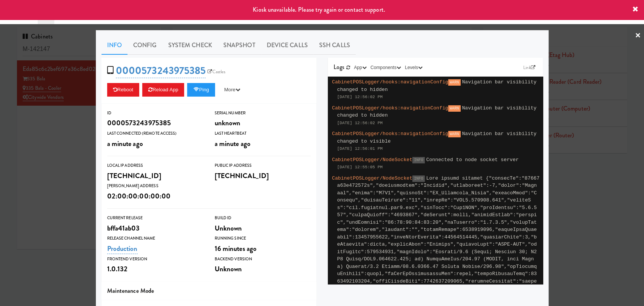 The height and width of the screenshot is (306, 644). I want to click on div: Frontend Version, so click(155, 259).